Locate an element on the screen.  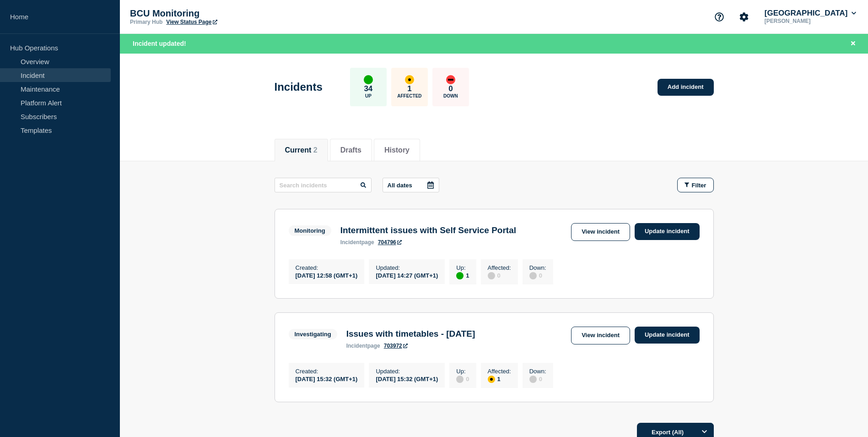
a: Add incident is located at coordinates (686, 87).